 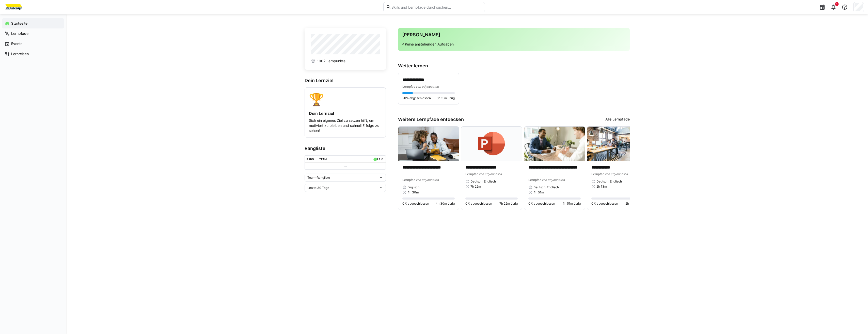 I want to click on span: Team-Rangliste, so click(x=319, y=178).